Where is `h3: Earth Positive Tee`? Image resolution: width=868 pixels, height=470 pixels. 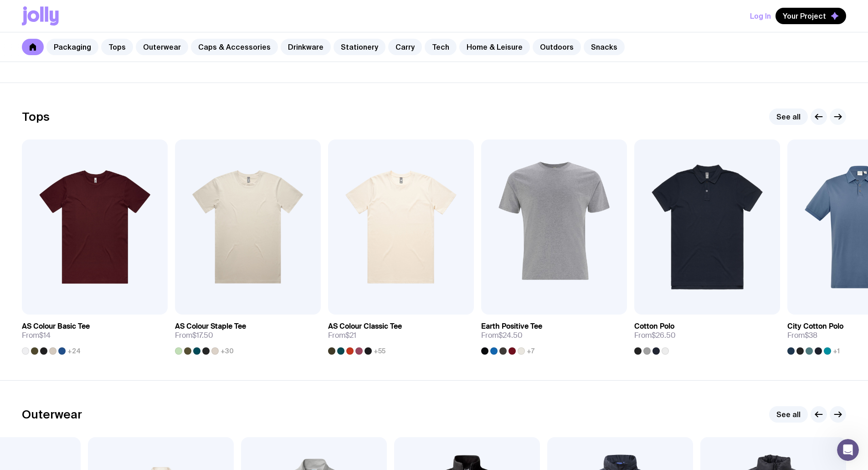 h3: Earth Positive Tee is located at coordinates (512, 326).